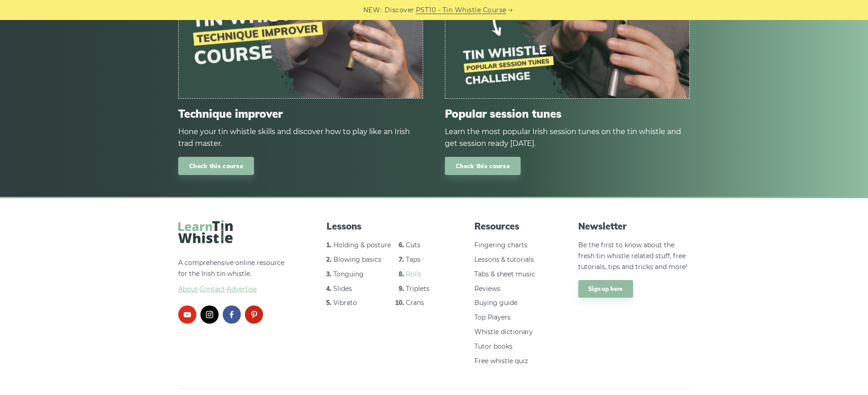 The width and height of the screenshot is (868, 395). What do you see at coordinates (461, 10) in the screenshot?
I see `a: PST10 - Tin Whistle Course` at bounding box center [461, 10].